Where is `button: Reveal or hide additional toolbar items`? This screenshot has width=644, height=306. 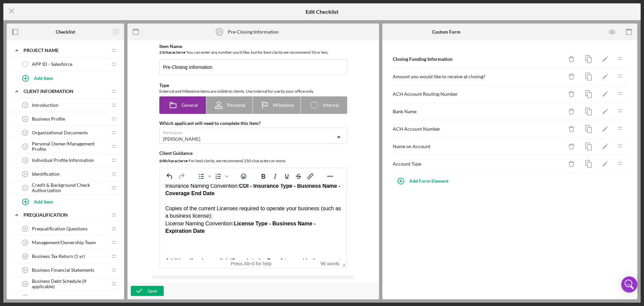
button: Reveal or hide additional toolbar items is located at coordinates (330, 176).